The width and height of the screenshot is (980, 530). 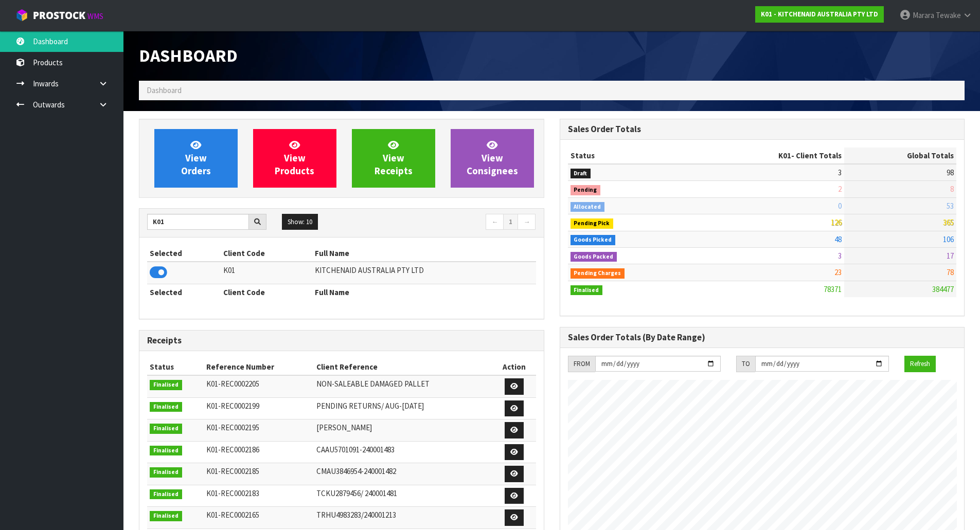 I want to click on a: ViewProducts, so click(x=295, y=159).